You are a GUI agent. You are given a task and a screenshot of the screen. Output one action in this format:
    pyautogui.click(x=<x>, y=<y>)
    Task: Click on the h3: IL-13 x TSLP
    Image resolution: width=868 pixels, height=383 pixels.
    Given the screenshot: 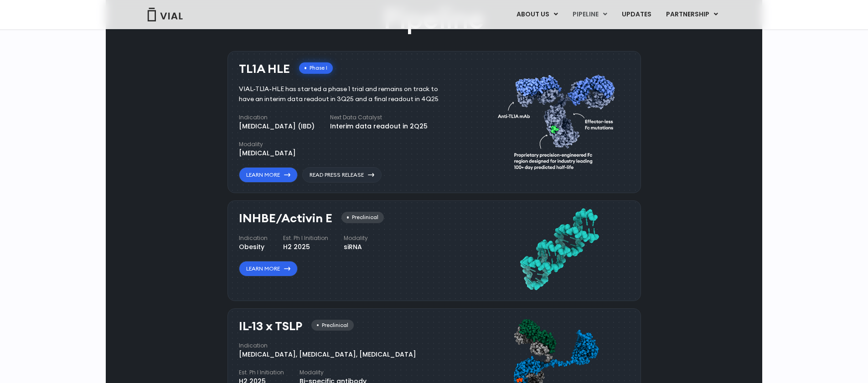 What is the action you would take?
    pyautogui.click(x=271, y=326)
    